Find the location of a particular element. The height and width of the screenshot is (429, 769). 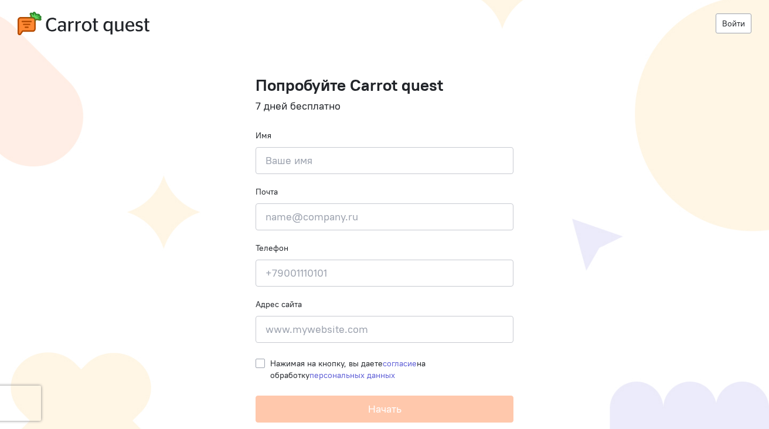

img: carrot-quest-logo.svg is located at coordinates (83, 23).